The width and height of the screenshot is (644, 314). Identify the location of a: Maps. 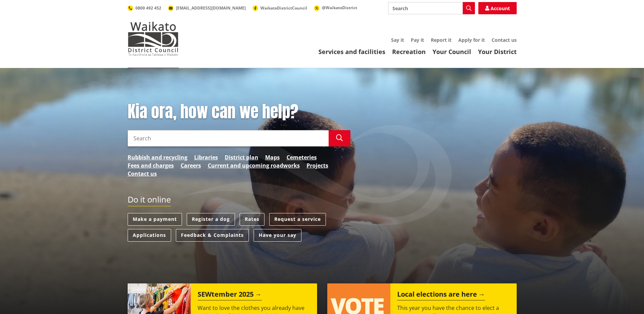
(272, 157).